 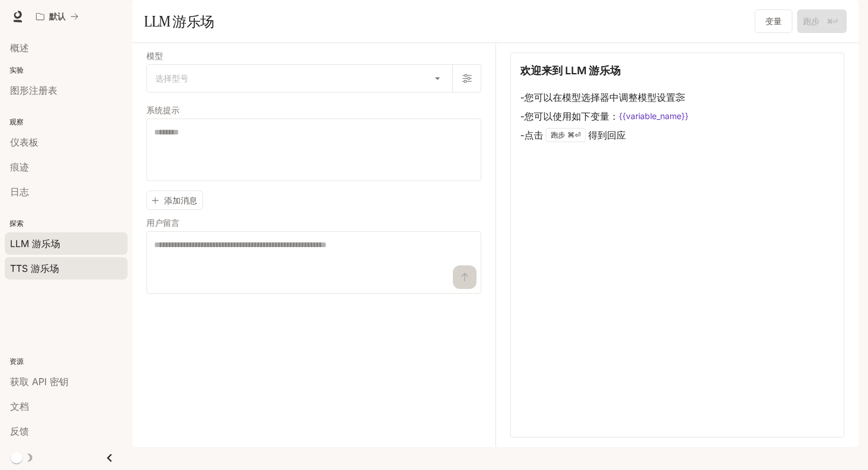 I want to click on font: 点击, so click(x=534, y=135).